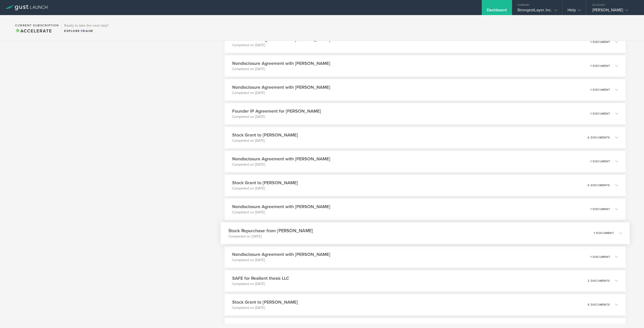  Describe the element at coordinates (87, 31) in the screenshot. I see `span: Raise` at that location.